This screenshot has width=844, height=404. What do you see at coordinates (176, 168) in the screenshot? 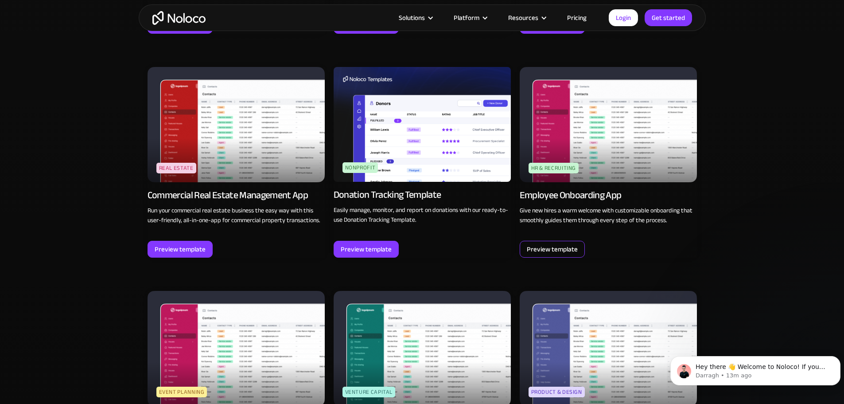
I see `div: Real Estate` at bounding box center [176, 168].